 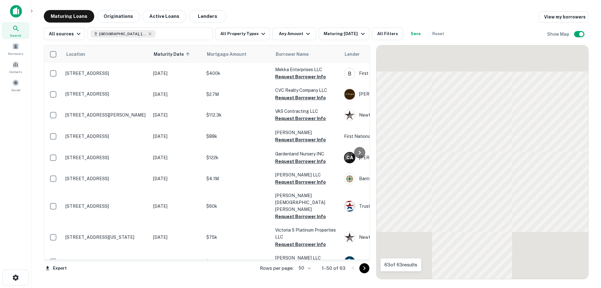 What do you see at coordinates (16, 11) in the screenshot?
I see `img: capitalize-icon.png` at bounding box center [16, 11].